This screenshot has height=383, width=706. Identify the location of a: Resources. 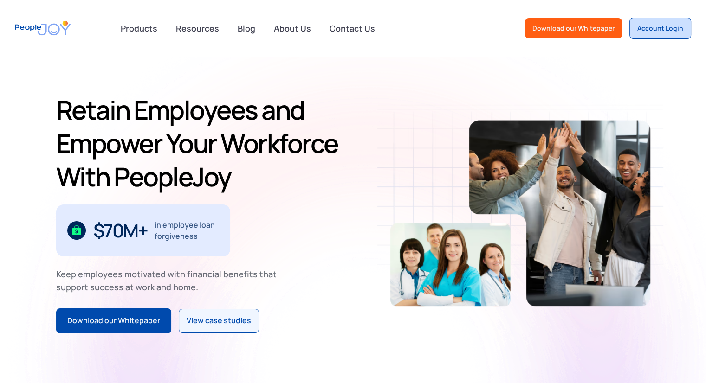
(197, 28).